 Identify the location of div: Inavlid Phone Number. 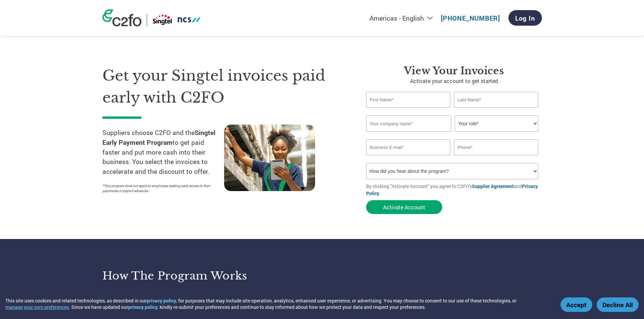
(496, 158).